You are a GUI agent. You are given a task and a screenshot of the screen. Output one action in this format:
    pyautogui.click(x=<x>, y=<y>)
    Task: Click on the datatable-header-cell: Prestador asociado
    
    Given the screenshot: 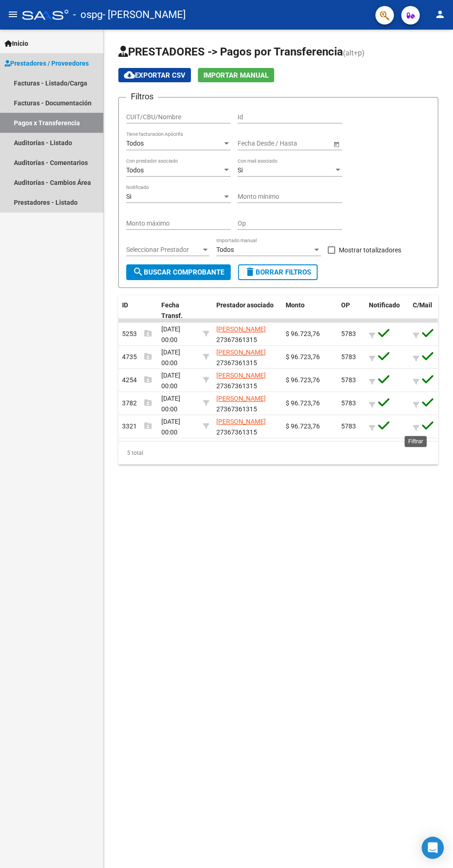 What is the action you would take?
    pyautogui.click(x=248, y=311)
    